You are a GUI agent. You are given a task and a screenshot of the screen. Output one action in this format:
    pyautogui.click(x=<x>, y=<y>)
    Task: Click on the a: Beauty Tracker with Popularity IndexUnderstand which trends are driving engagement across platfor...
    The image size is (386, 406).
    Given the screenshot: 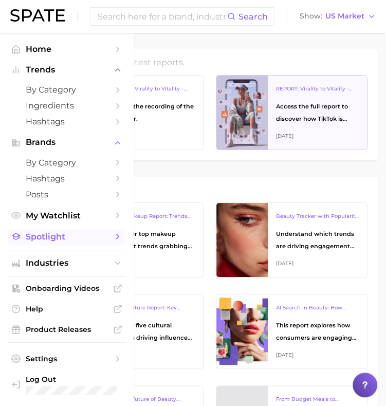 What is the action you would take?
    pyautogui.click(x=292, y=240)
    